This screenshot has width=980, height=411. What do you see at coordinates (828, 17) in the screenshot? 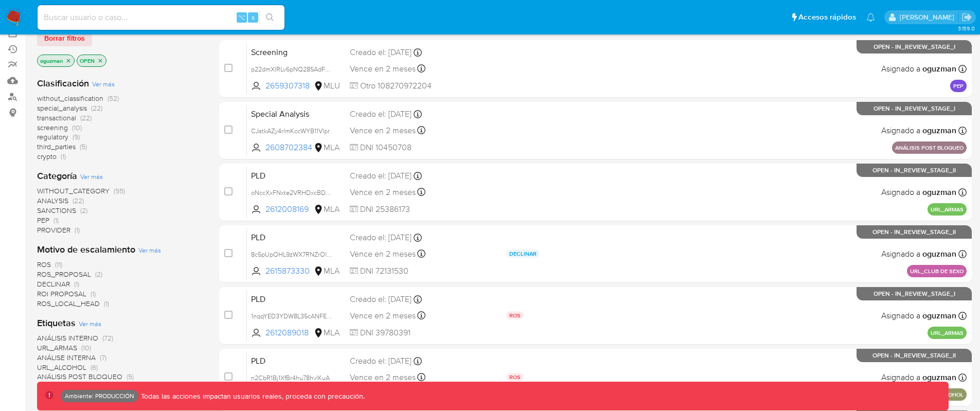
I see `span: Accesos rápidos` at bounding box center [828, 17].